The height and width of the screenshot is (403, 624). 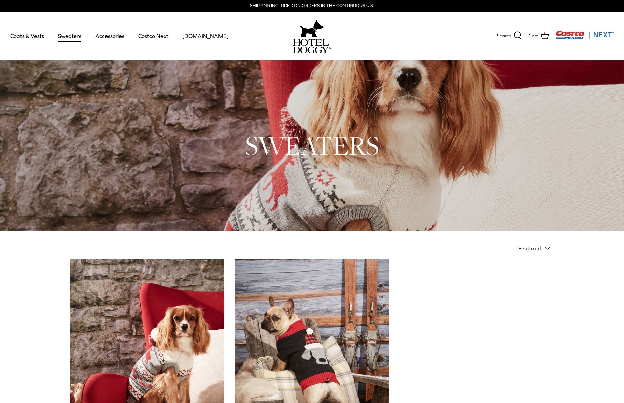 I want to click on span: Search, so click(x=503, y=36).